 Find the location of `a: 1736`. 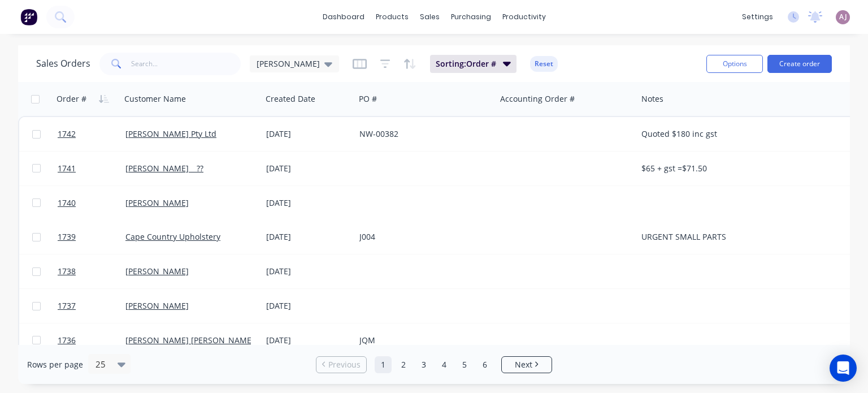

a: 1736 is located at coordinates (92, 341).